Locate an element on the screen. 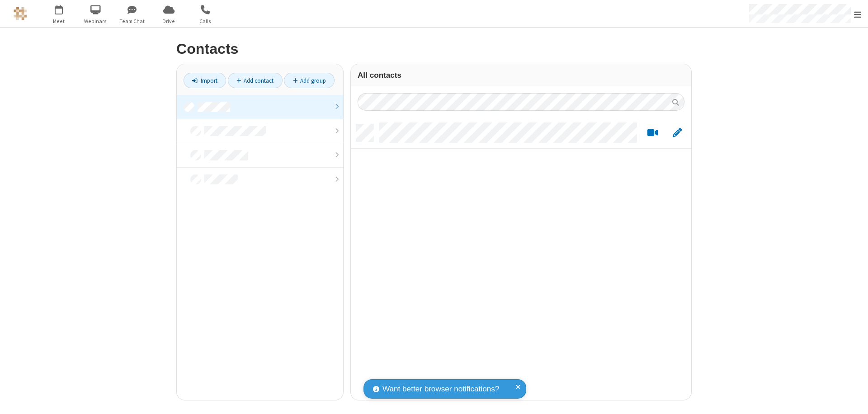  span: Drive is located at coordinates (168, 21).